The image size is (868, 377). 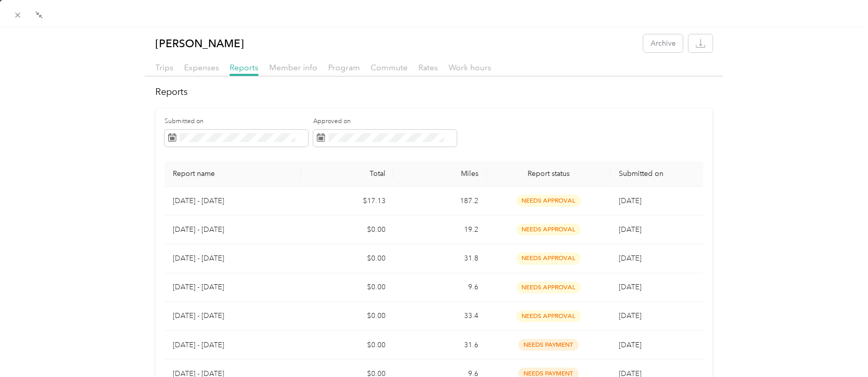 What do you see at coordinates (440, 201) in the screenshot?
I see `td: 187.2` at bounding box center [440, 201].